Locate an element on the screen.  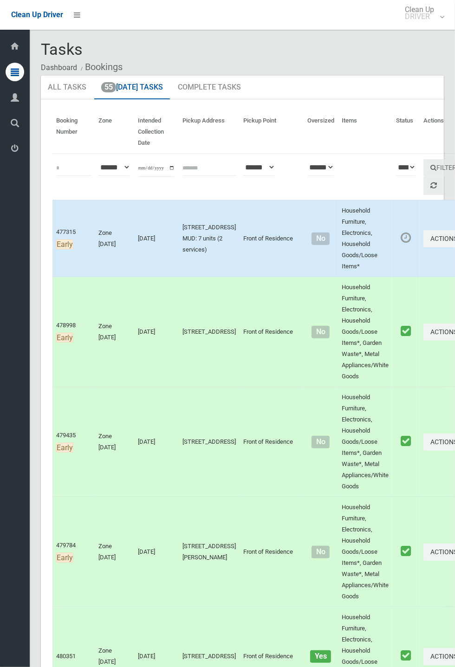
td: Household Furniture, Electronics, Household Goods/Loose Items* is located at coordinates (365, 239).